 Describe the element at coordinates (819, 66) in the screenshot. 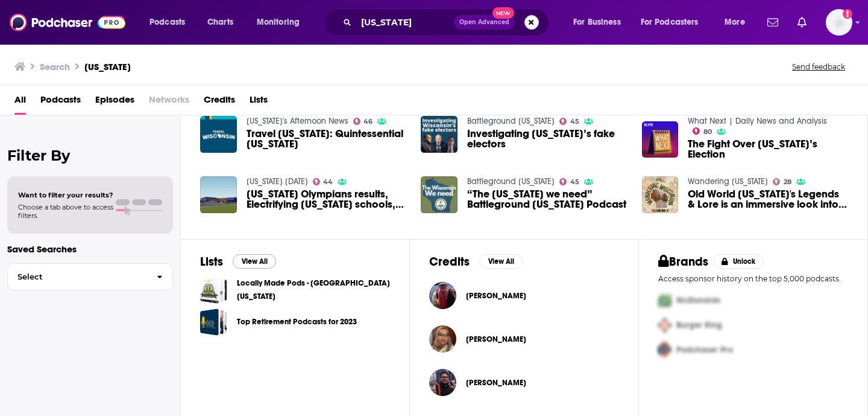

I see `button: Send feedback` at that location.